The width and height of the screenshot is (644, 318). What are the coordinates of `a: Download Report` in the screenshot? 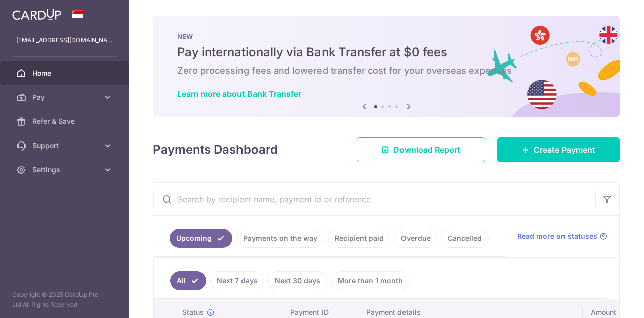 It's located at (421, 150).